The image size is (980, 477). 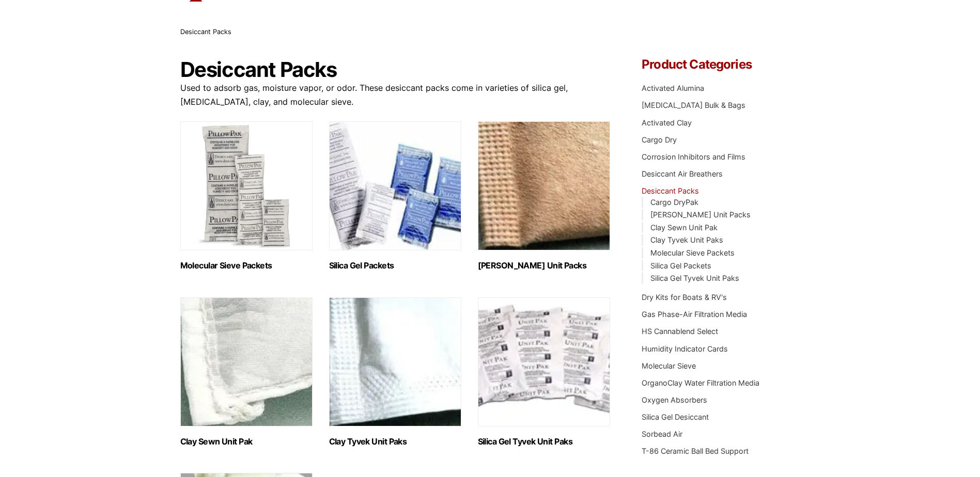 What do you see at coordinates (693, 252) in the screenshot?
I see `a: Molecular Sieve Packets` at bounding box center [693, 252].